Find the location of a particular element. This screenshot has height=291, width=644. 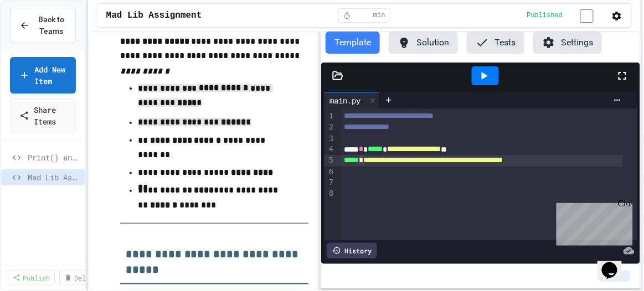

button: Template is located at coordinates (353, 43).